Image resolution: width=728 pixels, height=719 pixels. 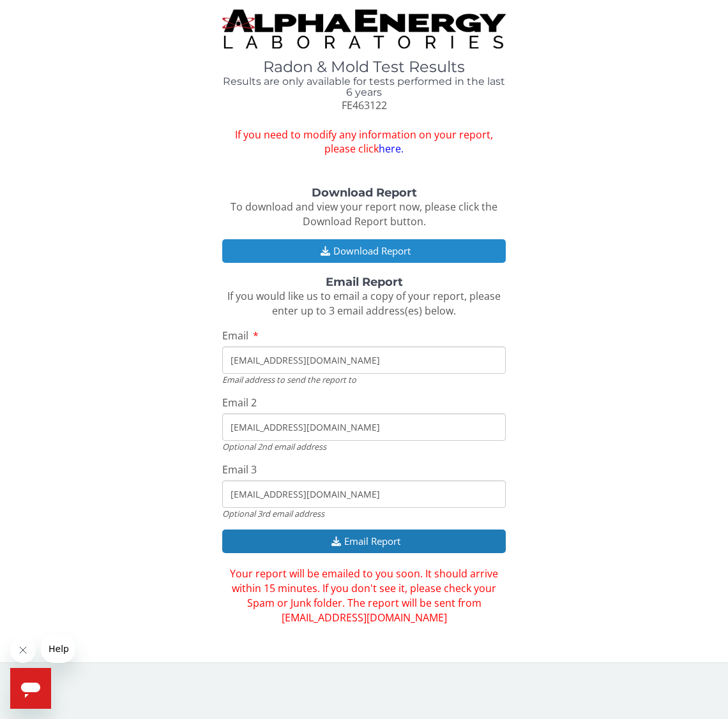 I want to click on span: To download and view your report now, please click the Download Report button., so click(x=364, y=214).